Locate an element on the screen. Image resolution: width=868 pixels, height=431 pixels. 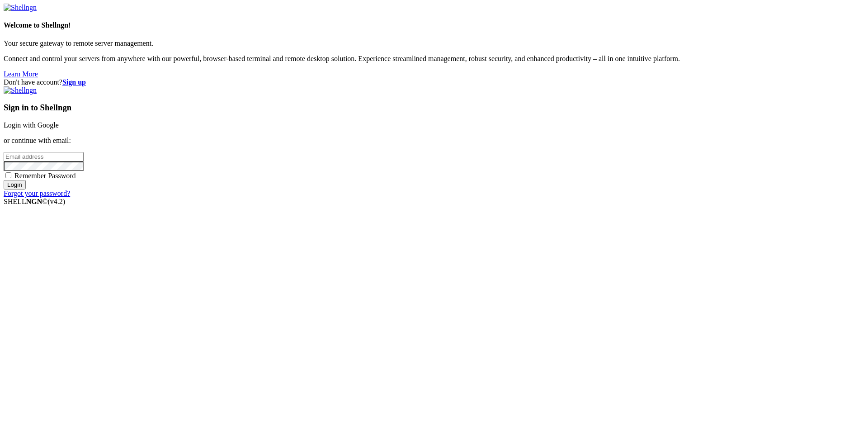
p: Connect and control your servers from anywhere with our powerful, browser-based terminal and remo... is located at coordinates (434, 59).